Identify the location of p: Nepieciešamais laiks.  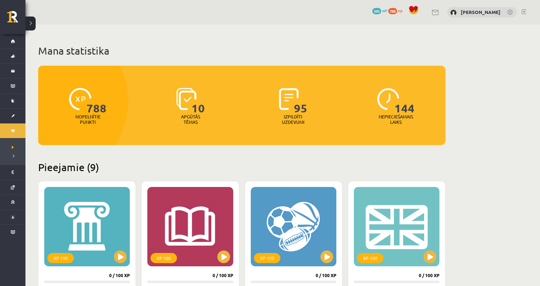
(396, 120).